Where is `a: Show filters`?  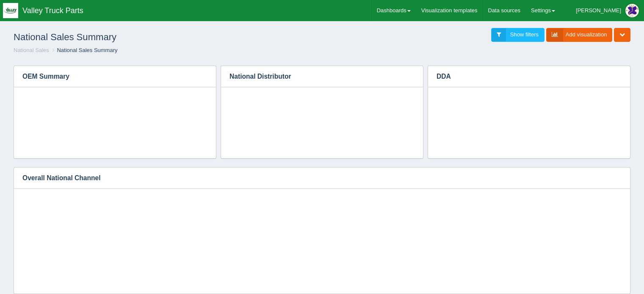
a: Show filters is located at coordinates (518, 35).